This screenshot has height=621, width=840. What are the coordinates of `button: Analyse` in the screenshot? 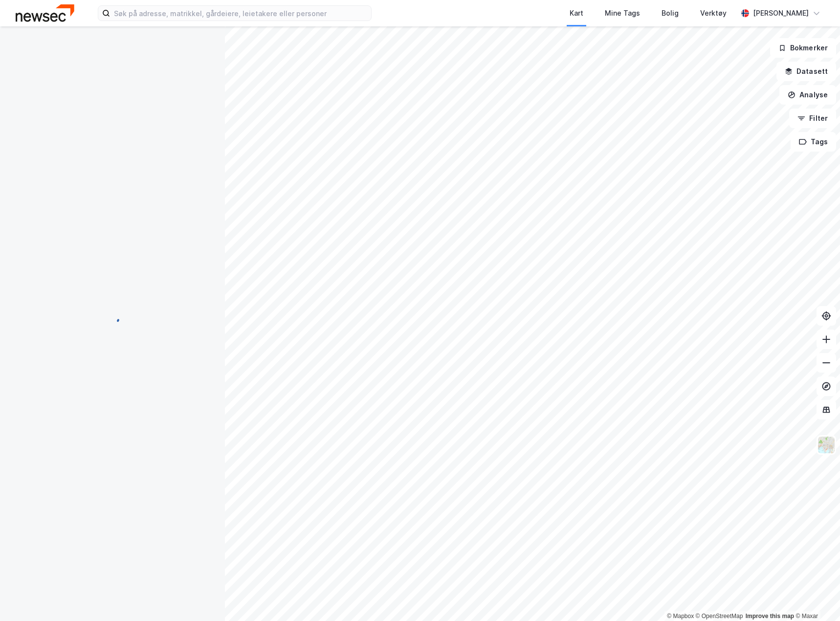 It's located at (807, 95).